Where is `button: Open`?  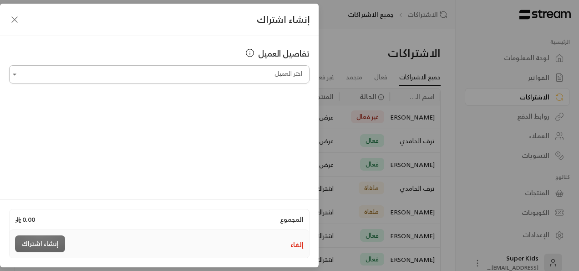
button: Open is located at coordinates (15, 74).